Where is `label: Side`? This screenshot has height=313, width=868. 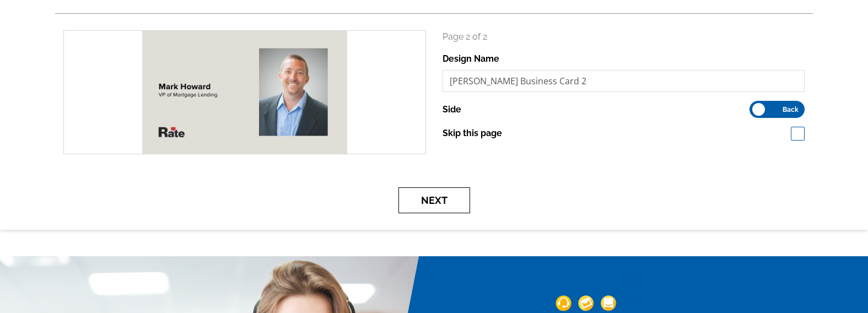 label: Side is located at coordinates (452, 110).